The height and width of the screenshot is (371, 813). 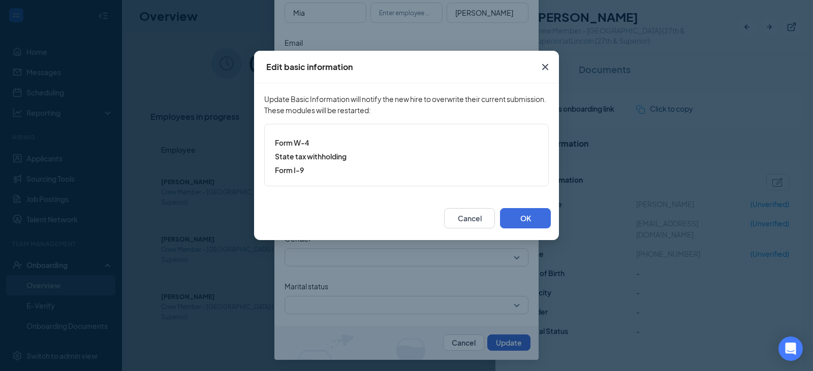 What do you see at coordinates (406, 156) in the screenshot?
I see `span: State tax withholding` at bounding box center [406, 156].